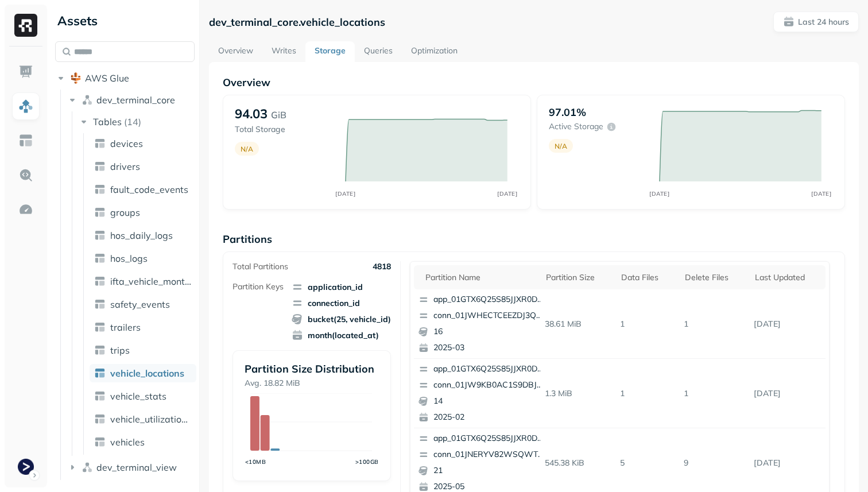  I want to click on div: Partition name, so click(480, 277).